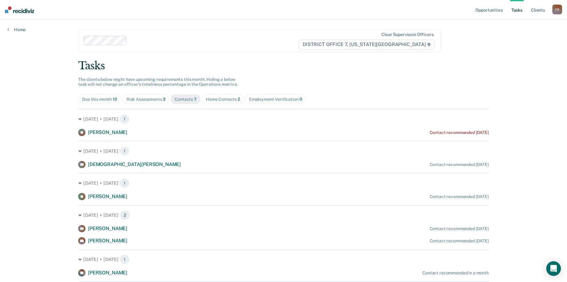  What do you see at coordinates (164, 99) in the screenshot?
I see `span: 3` at bounding box center [164, 99].